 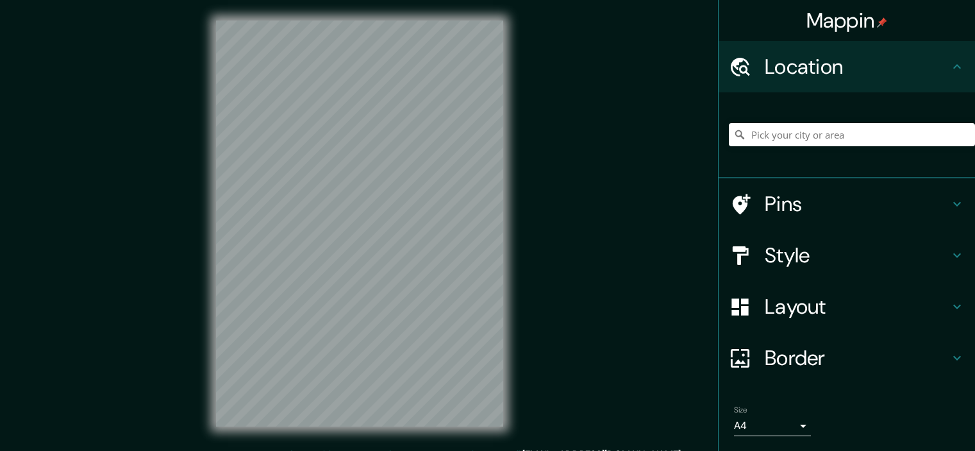 What do you see at coordinates (847, 204) in the screenshot?
I see `div: Pins` at bounding box center [847, 204].